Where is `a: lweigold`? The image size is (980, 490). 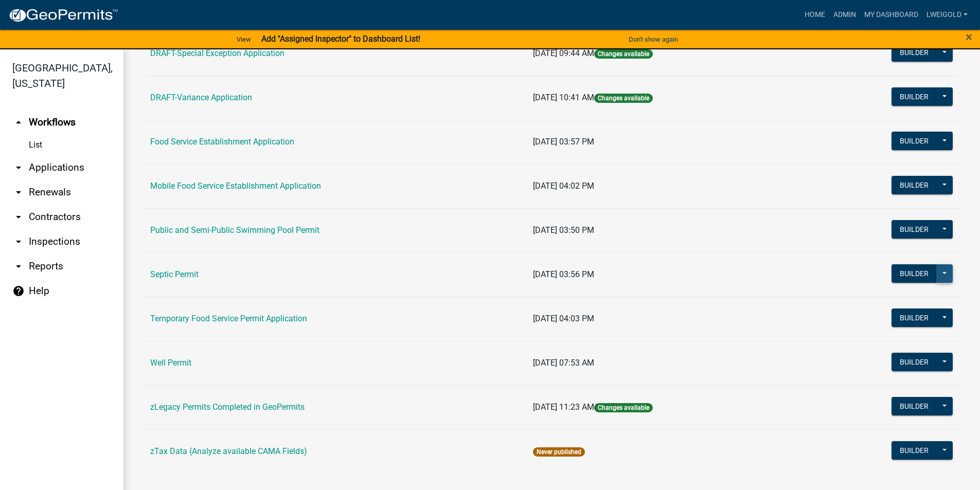
a: lweigold is located at coordinates (948, 15).